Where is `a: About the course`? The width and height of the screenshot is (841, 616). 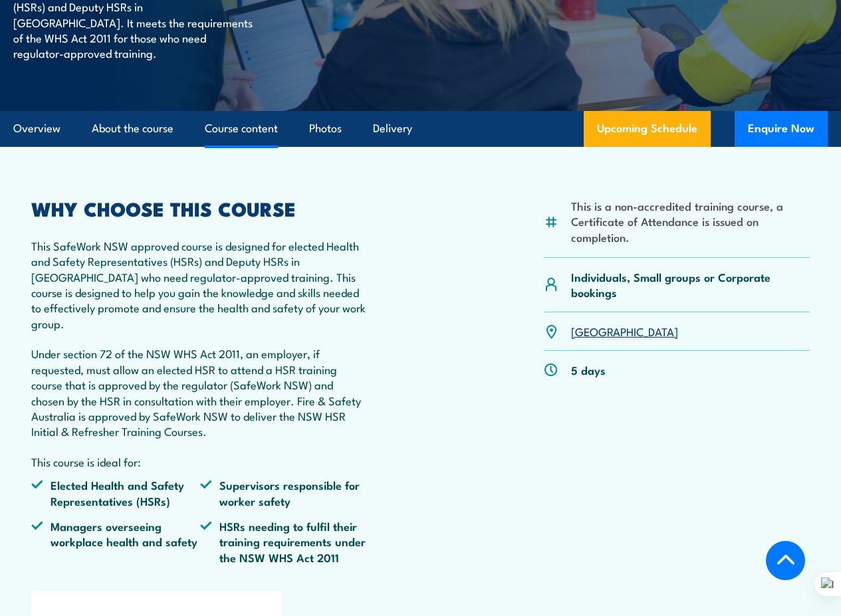 a: About the course is located at coordinates (132, 128).